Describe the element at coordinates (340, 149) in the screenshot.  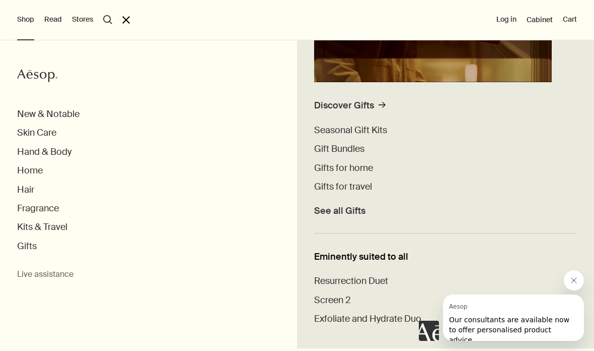
I see `a: Gift Bundles` at that location.